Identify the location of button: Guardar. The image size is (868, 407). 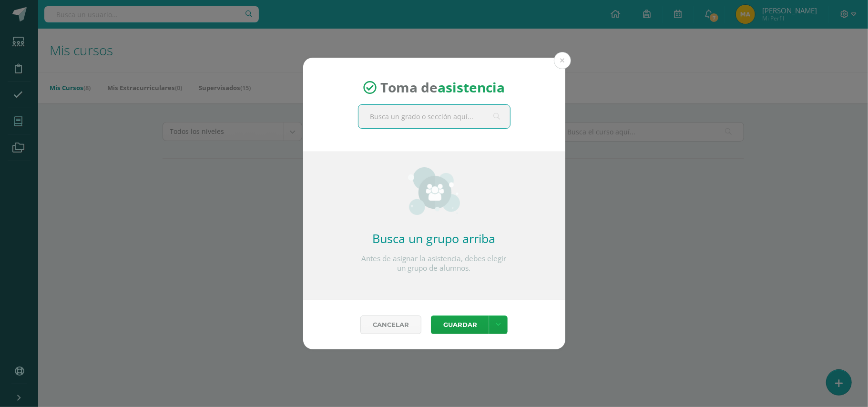
(460, 325).